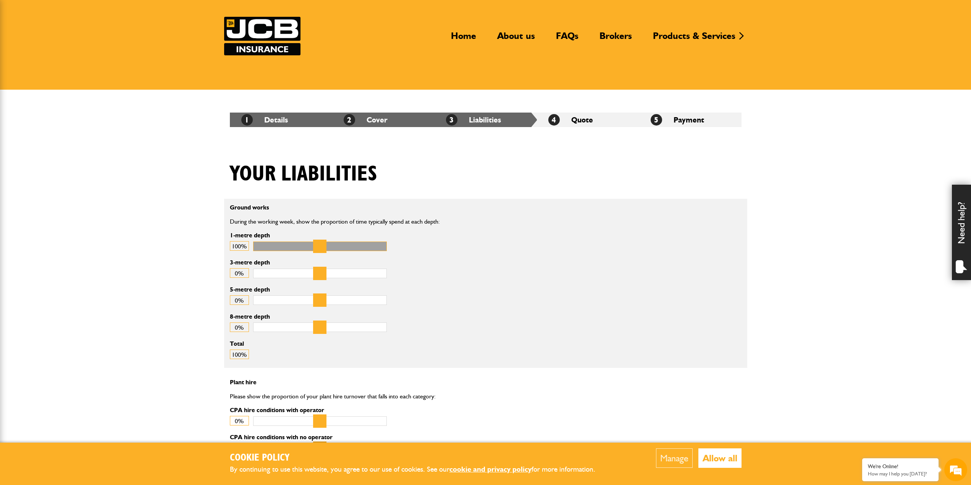 Image resolution: width=971 pixels, height=485 pixels. Describe the element at coordinates (690, 120) in the screenshot. I see `li: Payment` at that location.